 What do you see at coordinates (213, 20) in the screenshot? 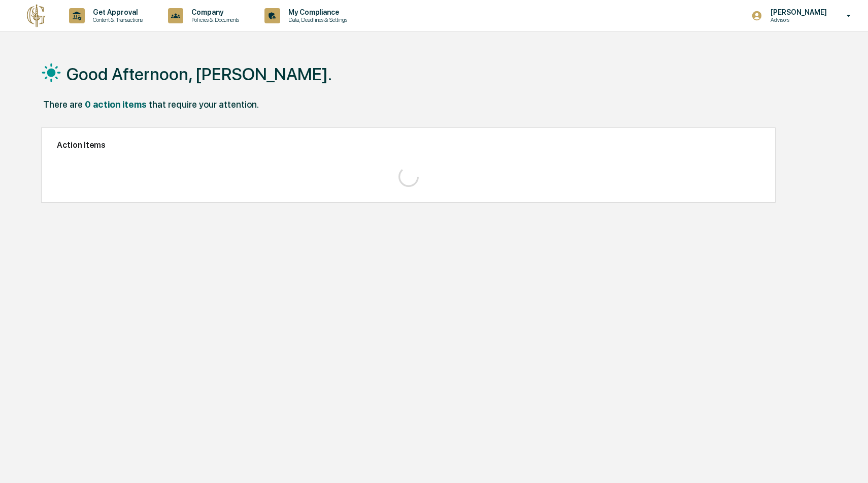
I see `p: Policies & Documents` at bounding box center [213, 20].